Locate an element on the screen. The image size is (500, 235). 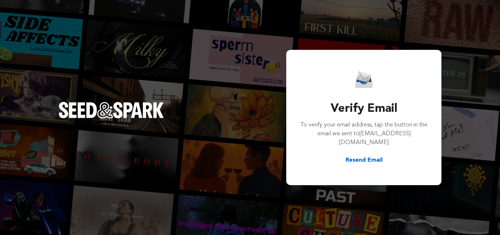
h3: Verify Email is located at coordinates (364, 109).